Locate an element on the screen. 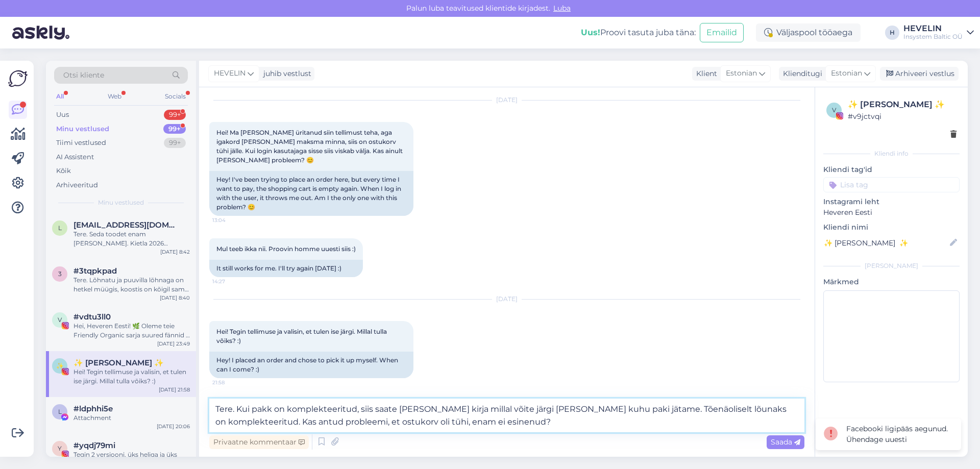 Image resolution: width=980 pixels, height=469 pixels. div: Tere. Lõhnatu ja puuvilla lõhnaga on hetkel müügis, koostis on kõigil sama mis tsitruse omal aga ... is located at coordinates (131, 285).